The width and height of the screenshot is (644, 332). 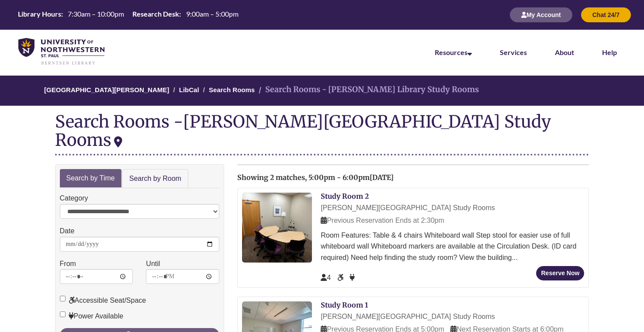 I want to click on a: Help, so click(x=610, y=52).